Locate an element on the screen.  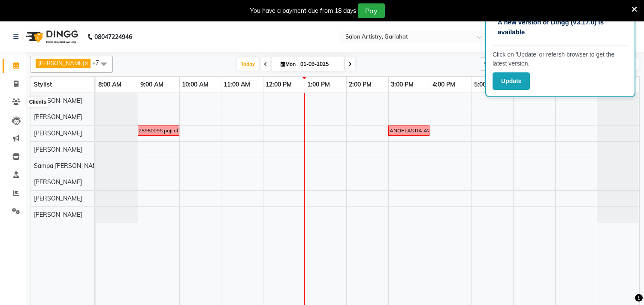
a: 9:00 AM is located at coordinates (152, 84).